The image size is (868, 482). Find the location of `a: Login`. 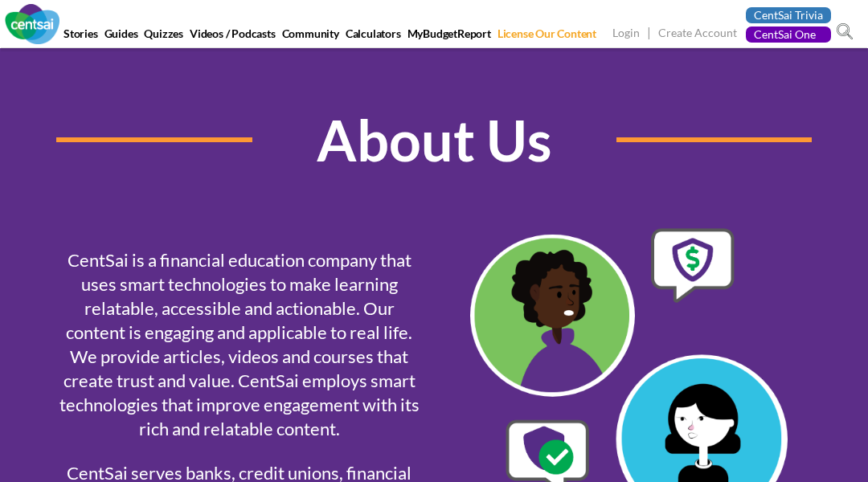

a: Login is located at coordinates (626, 34).